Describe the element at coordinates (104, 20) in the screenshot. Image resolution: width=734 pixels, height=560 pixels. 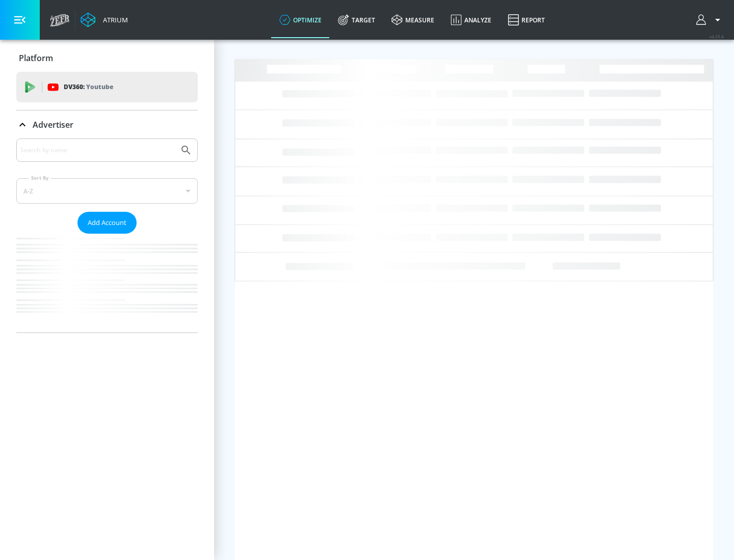
I see `a: Atrium` at that location.